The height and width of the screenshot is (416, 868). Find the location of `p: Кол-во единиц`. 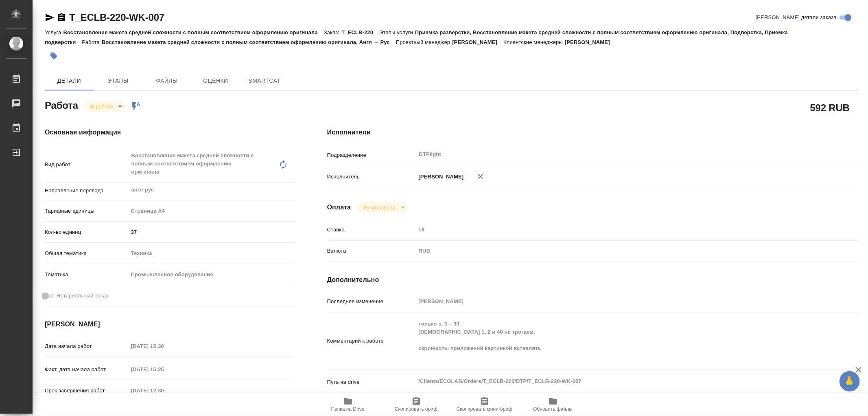

p: Кол-во единиц is located at coordinates (87, 232).